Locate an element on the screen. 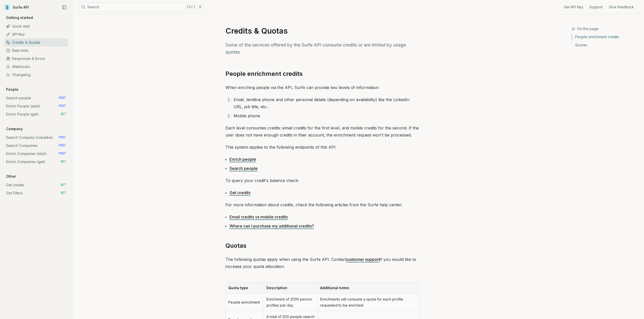 The image size is (644, 319). a: Enrich Companies (get) GET is located at coordinates (36, 162).